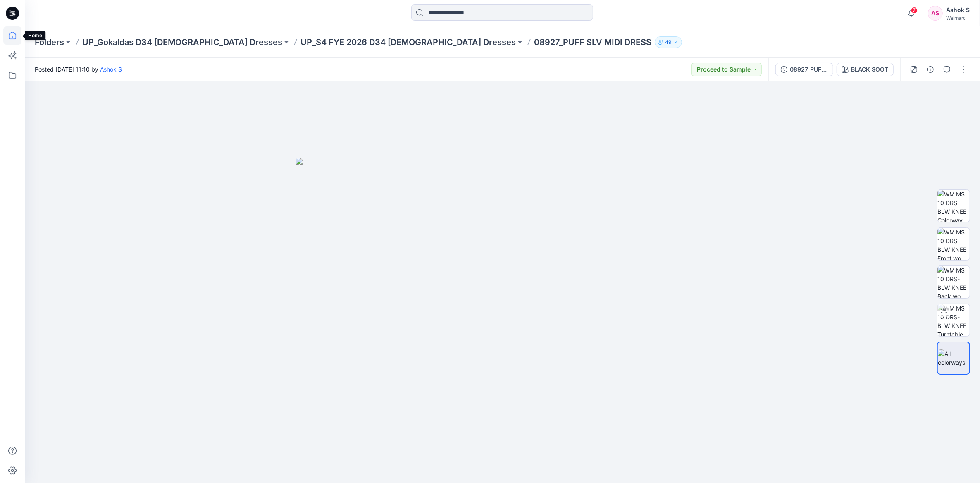 Image resolution: width=980 pixels, height=483 pixels. Describe the element at coordinates (49, 42) in the screenshot. I see `p: Folders` at that location.